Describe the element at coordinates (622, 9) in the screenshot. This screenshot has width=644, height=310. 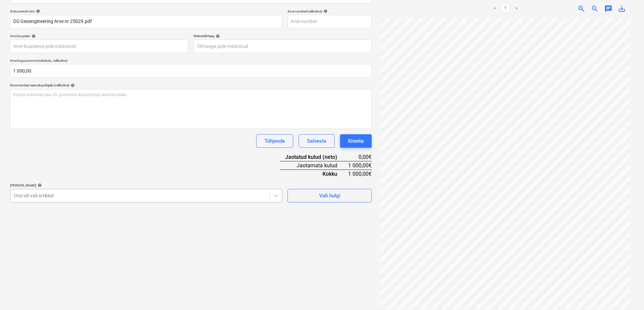
I see `span: save_alt` at that location.